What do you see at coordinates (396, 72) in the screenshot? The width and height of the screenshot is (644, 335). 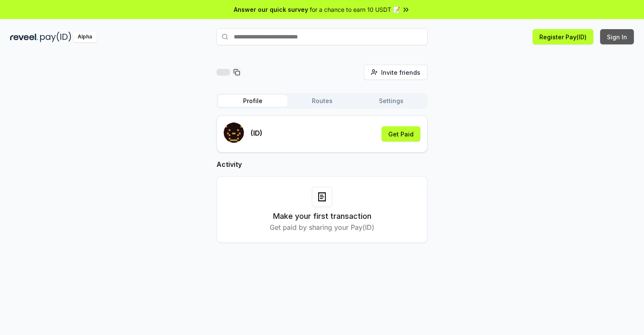 I see `button: Invite friends` at bounding box center [396, 72].